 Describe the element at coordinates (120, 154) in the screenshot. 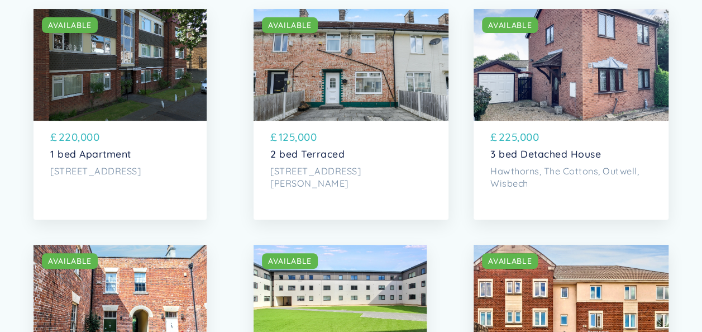

I see `p: 1 bed Apartment` at that location.